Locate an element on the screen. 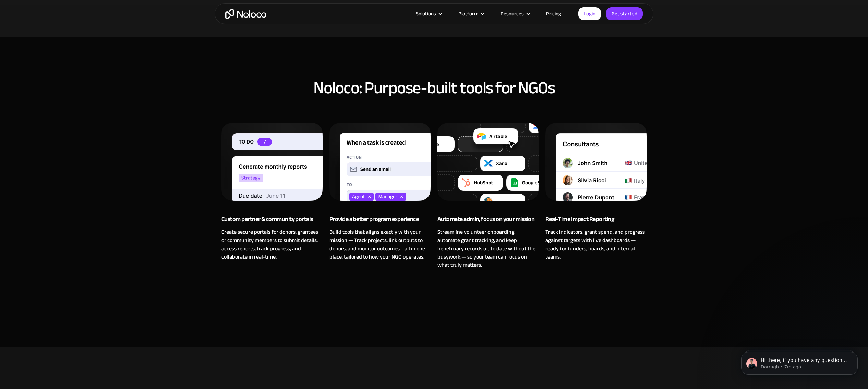 This screenshot has width=868, height=389. div: Provide a better program experience is located at coordinates (380, 221).